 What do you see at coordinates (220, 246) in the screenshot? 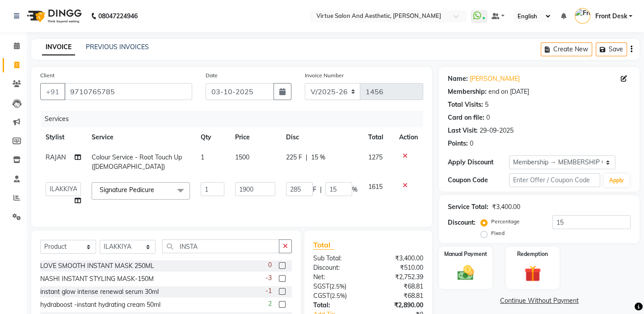
I see `input: Search or Scan` at bounding box center [220, 246].